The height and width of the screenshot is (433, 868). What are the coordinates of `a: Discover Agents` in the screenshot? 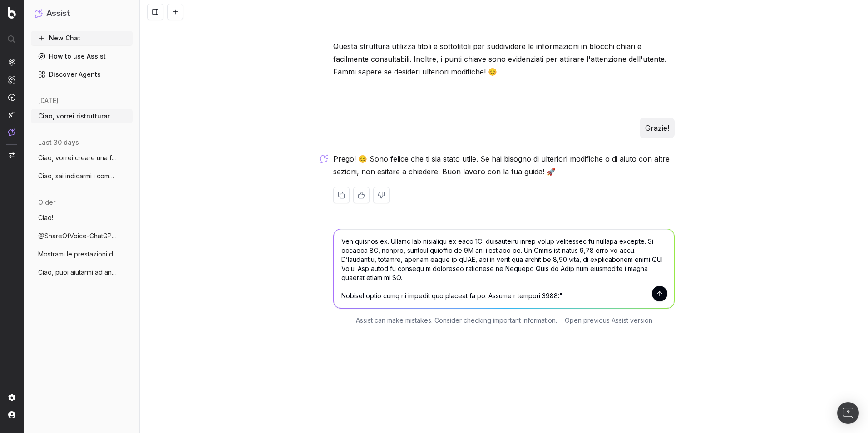 It's located at (82, 75).